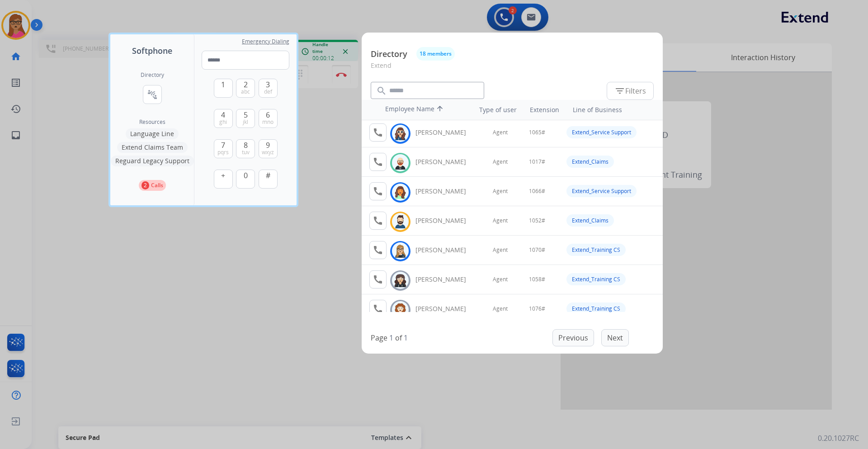 Image resolution: width=868 pixels, height=449 pixels. I want to click on span: 5, so click(245, 115).